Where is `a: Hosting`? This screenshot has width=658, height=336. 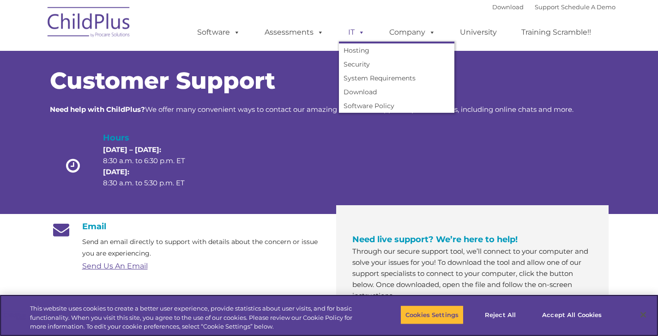 a: Hosting is located at coordinates (397, 50).